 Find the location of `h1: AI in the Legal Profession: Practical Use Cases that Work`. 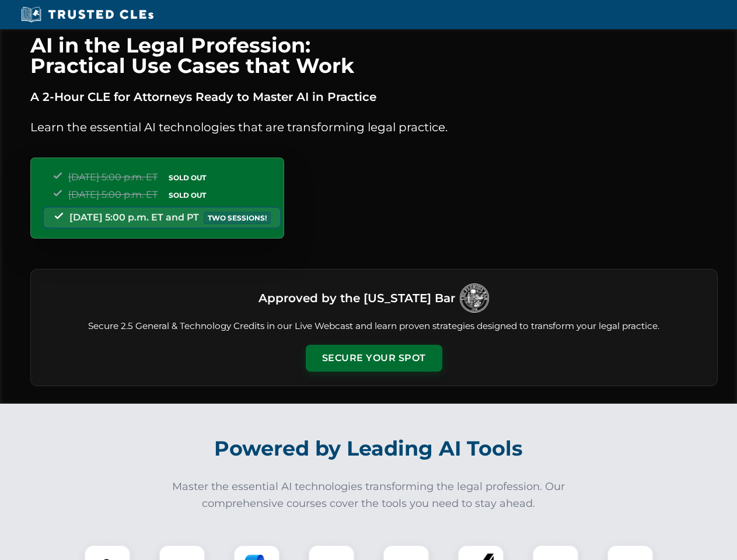

h1: AI in the Legal Profession: Practical Use Cases that Work is located at coordinates (374, 56).